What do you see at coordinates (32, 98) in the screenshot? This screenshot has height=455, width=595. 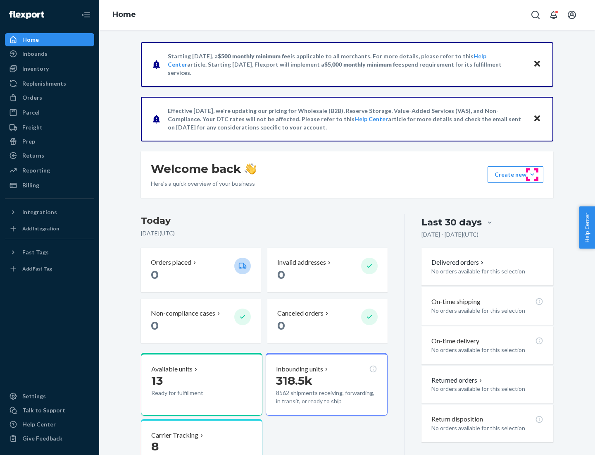 I see `div: Orders` at bounding box center [32, 98].